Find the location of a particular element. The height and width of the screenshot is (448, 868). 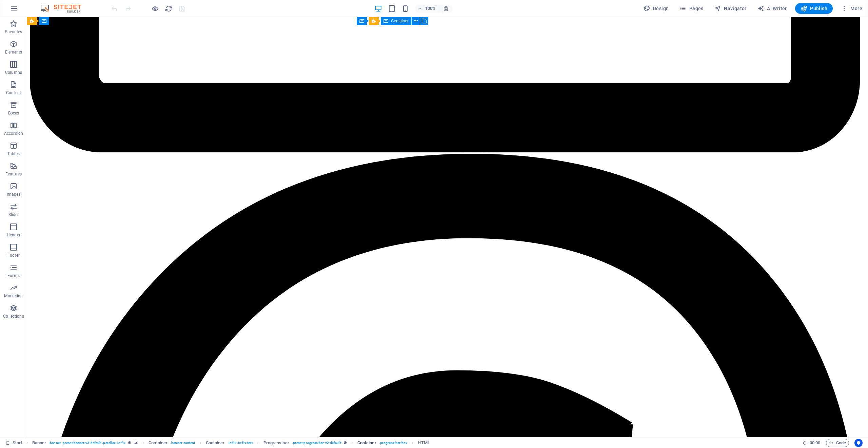

button: Design is located at coordinates (656, 8).